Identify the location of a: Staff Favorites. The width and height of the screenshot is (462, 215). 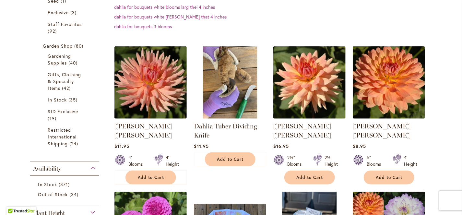
(65, 28).